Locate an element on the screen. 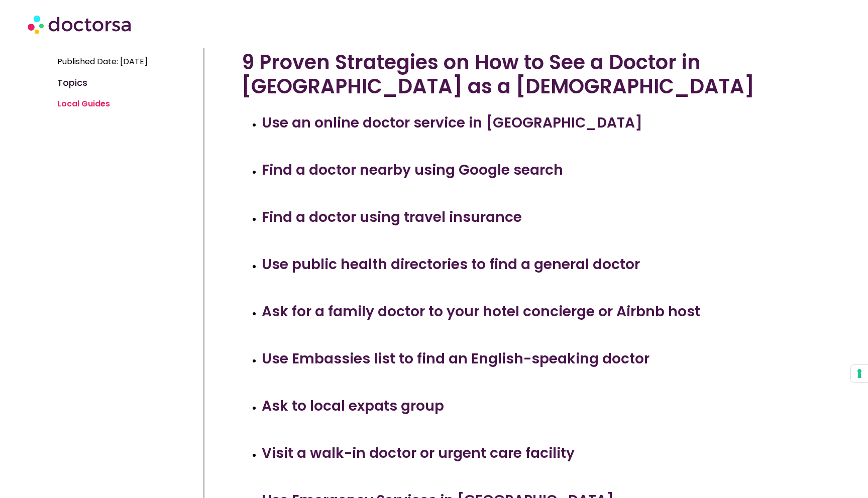  h3: Visit a walk-in doctor or urgent care facility is located at coordinates (533, 454).